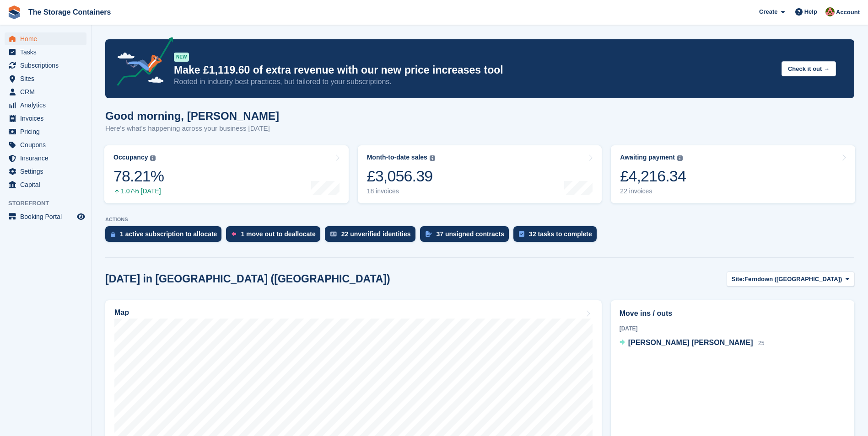 This screenshot has height=436, width=868. Describe the element at coordinates (652, 191) in the screenshot. I see `div: 22 invoices` at that location.